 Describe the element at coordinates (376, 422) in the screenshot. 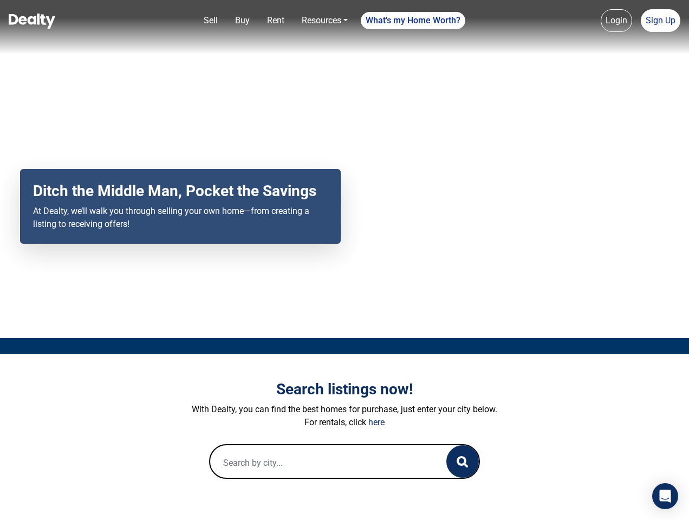

I see `a: here` at that location.